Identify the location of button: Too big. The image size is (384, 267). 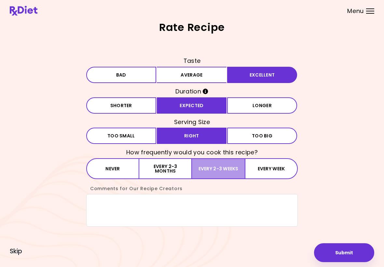
(262, 136).